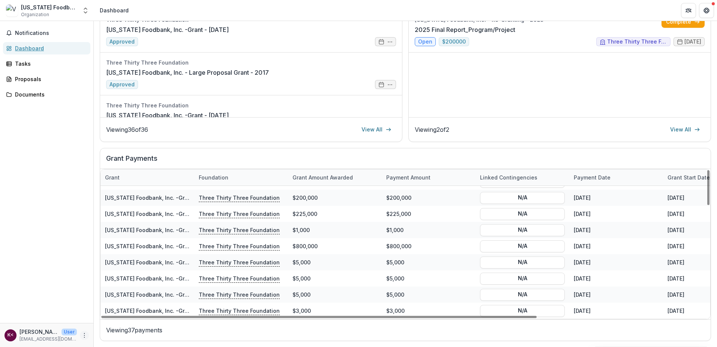  What do you see at coordinates (50, 63) in the screenshot?
I see `div: Tasks` at bounding box center [50, 63].